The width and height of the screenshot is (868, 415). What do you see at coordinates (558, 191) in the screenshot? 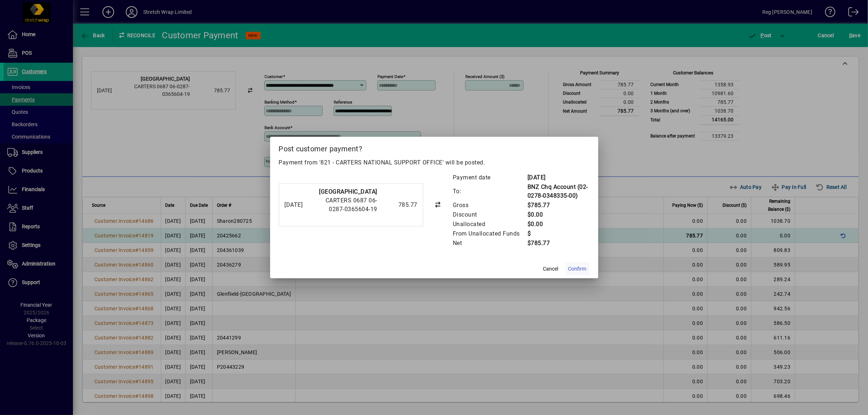
I see `td: BNZ Chq Account (02-0278-0348335-00)` at bounding box center [558, 191].